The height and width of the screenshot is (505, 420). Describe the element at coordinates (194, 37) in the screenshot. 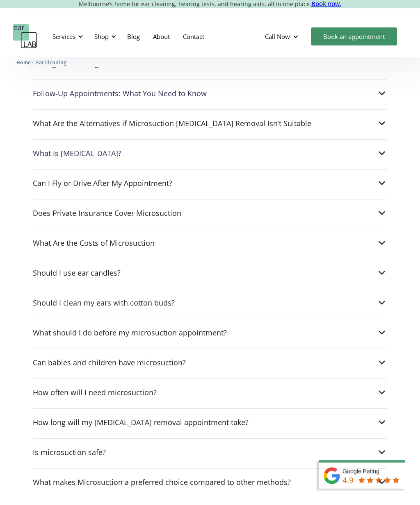

I see `a: Contact` at that location.